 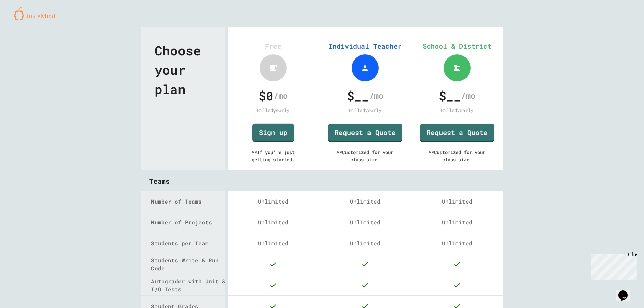 I want to click on div: Chat with us now!Close, so click(x=25, y=23).